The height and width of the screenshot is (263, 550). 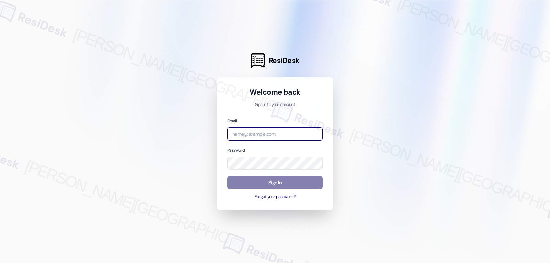 What do you see at coordinates (275, 92) in the screenshot?
I see `h1: Welcome back` at bounding box center [275, 92].